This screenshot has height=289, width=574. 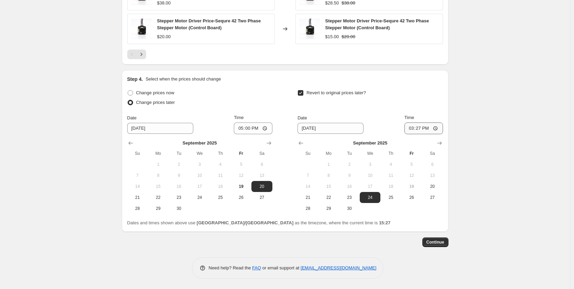 What do you see at coordinates (199, 175) in the screenshot?
I see `button: Wednesday September 10 2025` at bounding box center [199, 175].